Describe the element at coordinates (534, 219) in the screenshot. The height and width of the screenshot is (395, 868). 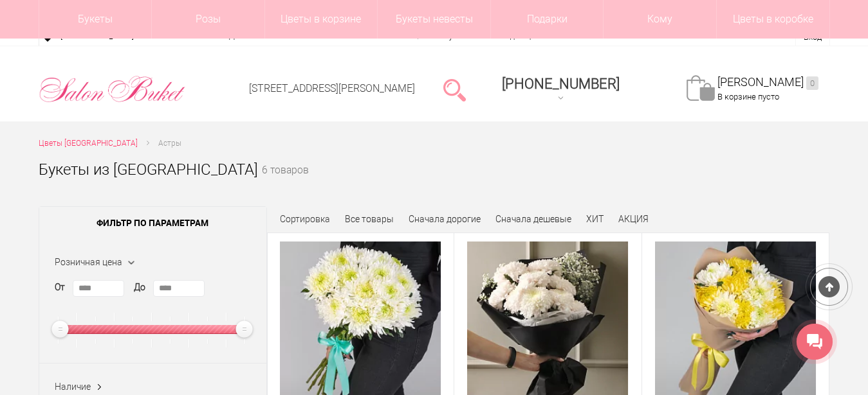
I see `a: Сначала дешевые` at that location.